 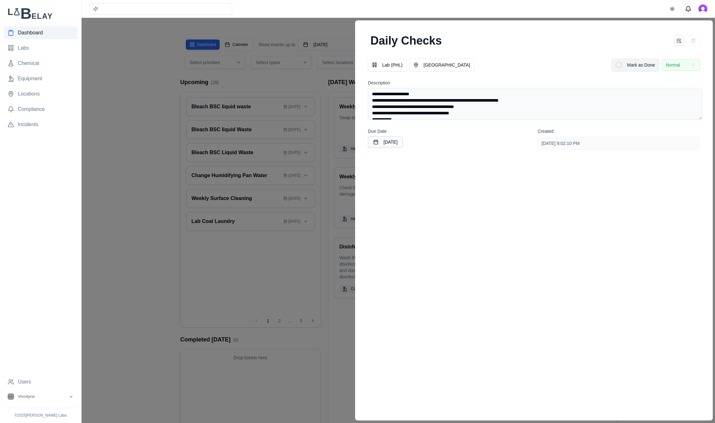 What do you see at coordinates (688, 9) in the screenshot?
I see `button: Messages` at bounding box center [688, 9].